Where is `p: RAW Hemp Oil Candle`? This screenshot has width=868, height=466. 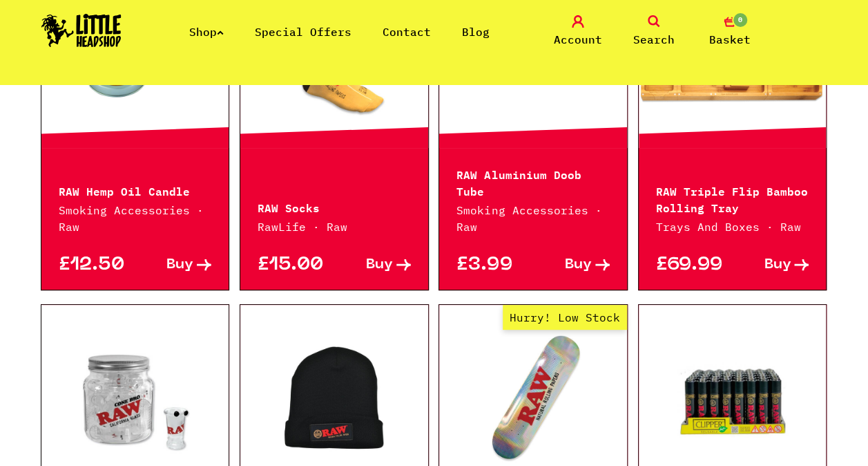 p: RAW Hemp Oil Candle is located at coordinates (135, 190).